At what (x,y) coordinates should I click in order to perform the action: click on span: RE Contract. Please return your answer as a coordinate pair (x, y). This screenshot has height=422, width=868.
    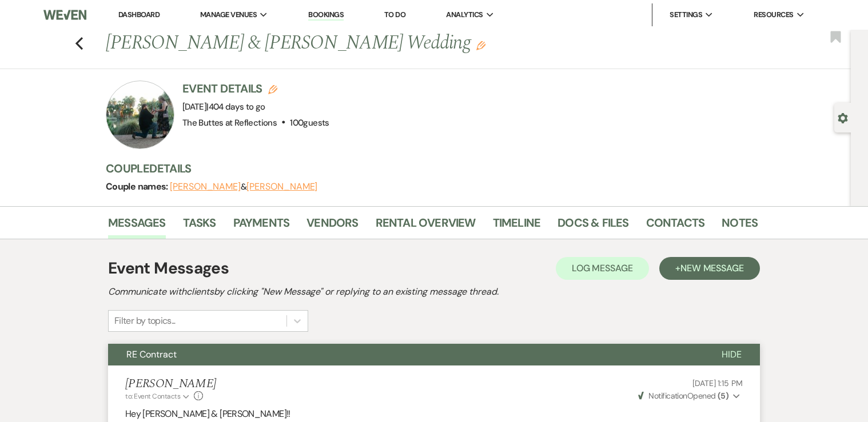
    Looking at the image, I should click on (152, 354).